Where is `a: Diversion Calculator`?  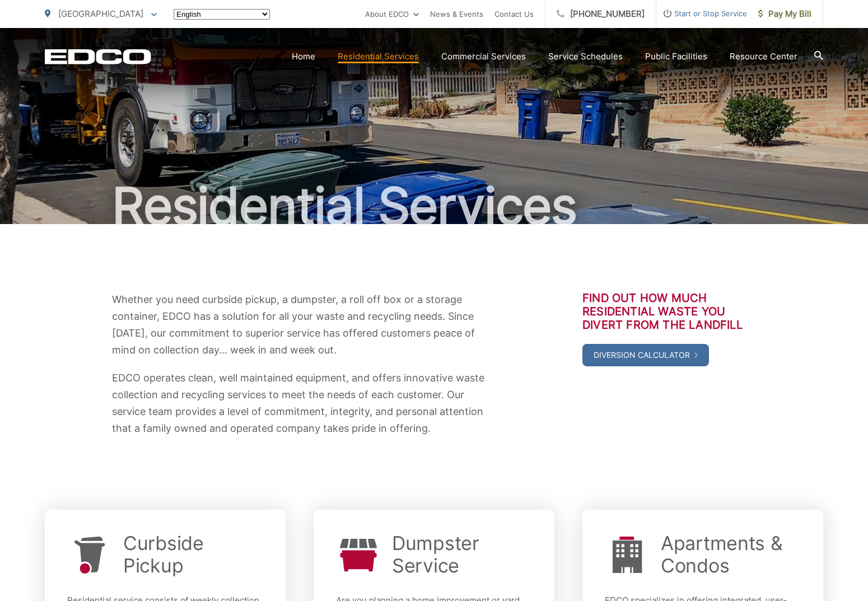
a: Diversion Calculator is located at coordinates (646, 355).